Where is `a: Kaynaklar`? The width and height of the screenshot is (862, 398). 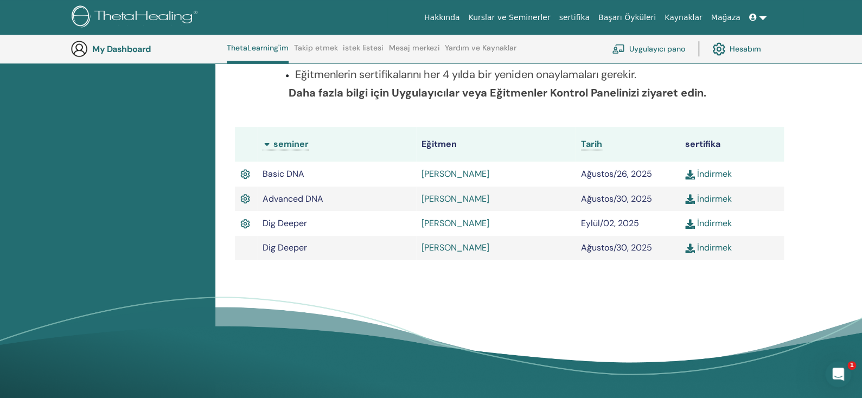 a: Kaynaklar is located at coordinates (684, 17).